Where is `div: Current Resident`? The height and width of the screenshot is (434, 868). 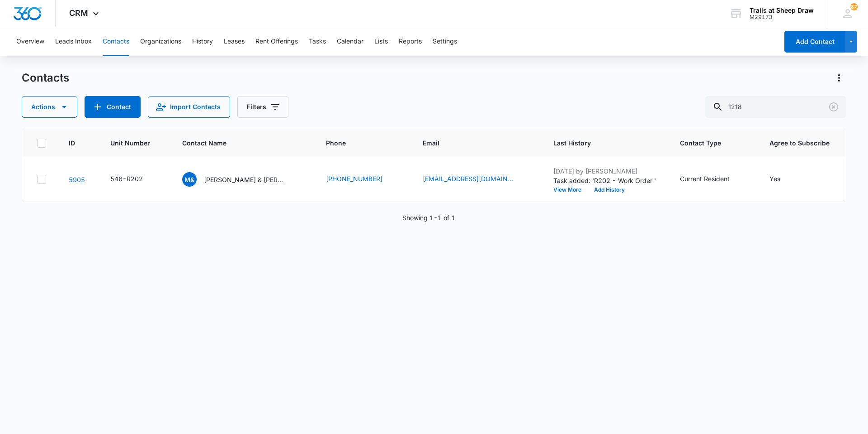 div: Current Resident is located at coordinates (704, 178).